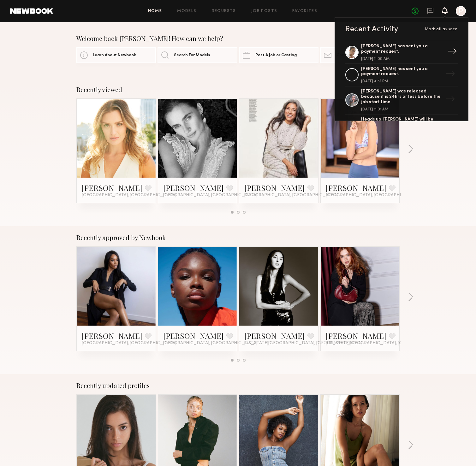 This screenshot has width=476, height=466. What do you see at coordinates (116, 55) in the screenshot?
I see `a: Learn About Newbook` at bounding box center [116, 55].